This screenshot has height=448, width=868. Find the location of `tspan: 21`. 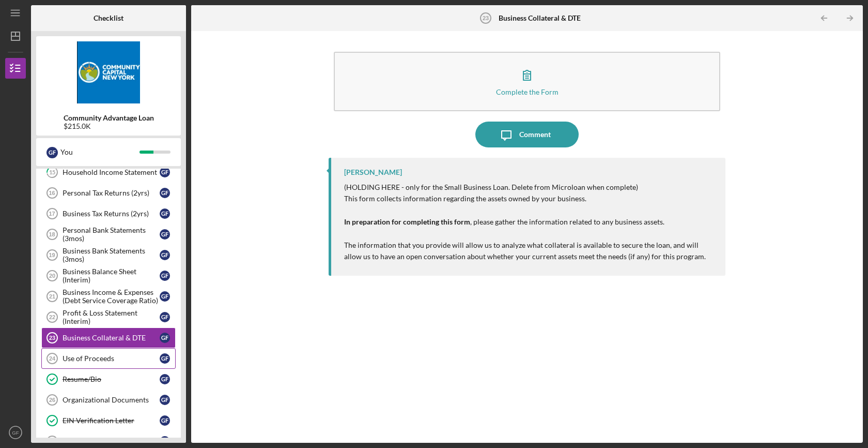

tspan: 21 is located at coordinates (52, 296).